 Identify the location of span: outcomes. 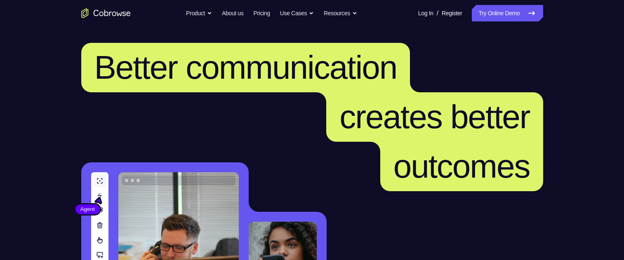
(462, 166).